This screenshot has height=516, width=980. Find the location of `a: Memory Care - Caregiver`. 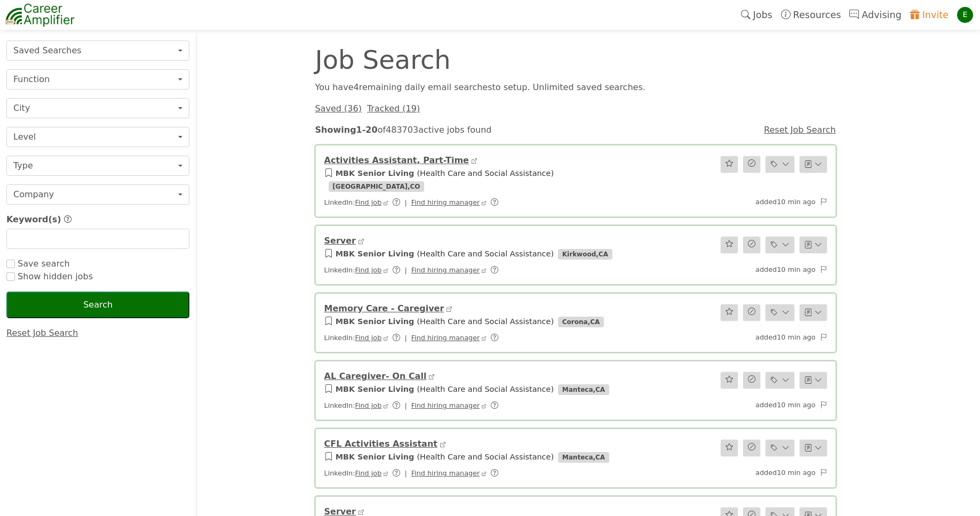

a: Memory Care - Caregiver is located at coordinates (384, 309).